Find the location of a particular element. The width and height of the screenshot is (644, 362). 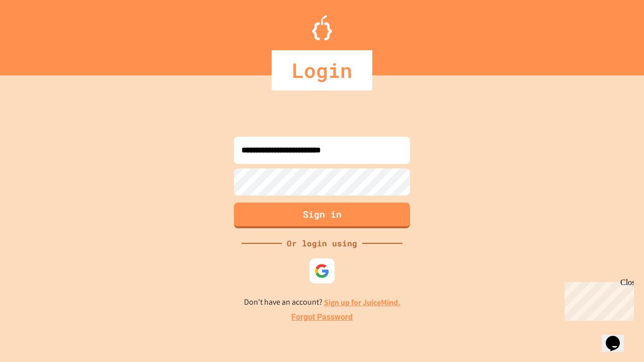

img: Logo.svg is located at coordinates (322, 28).